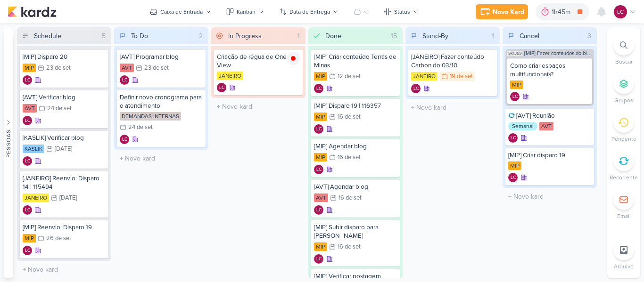 This screenshot has width=644, height=282. What do you see at coordinates (523, 126) in the screenshot?
I see `div: Semanal` at bounding box center [523, 126].